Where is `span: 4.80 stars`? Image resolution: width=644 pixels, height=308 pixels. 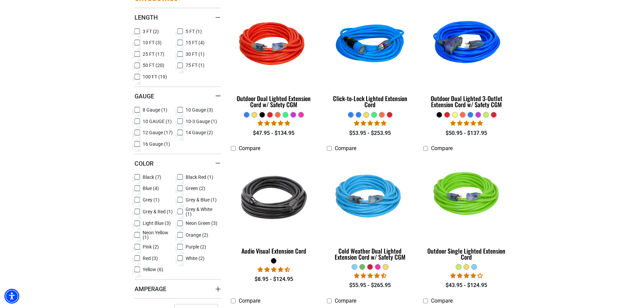
span: 4.80 stars is located at coordinates (467, 123).